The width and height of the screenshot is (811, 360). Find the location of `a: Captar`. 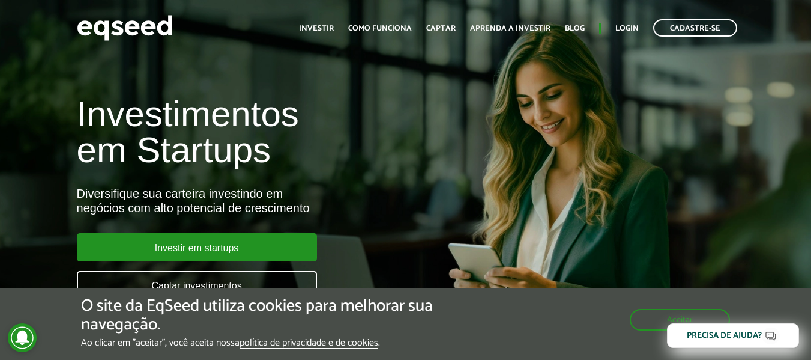

a: Captar is located at coordinates (441, 28).